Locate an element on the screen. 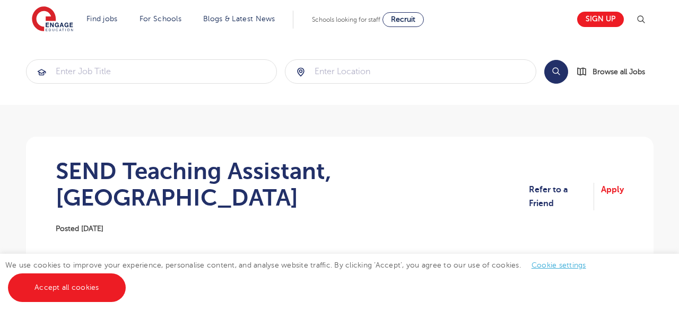 The image size is (679, 311). a: For Schools is located at coordinates (160, 19).